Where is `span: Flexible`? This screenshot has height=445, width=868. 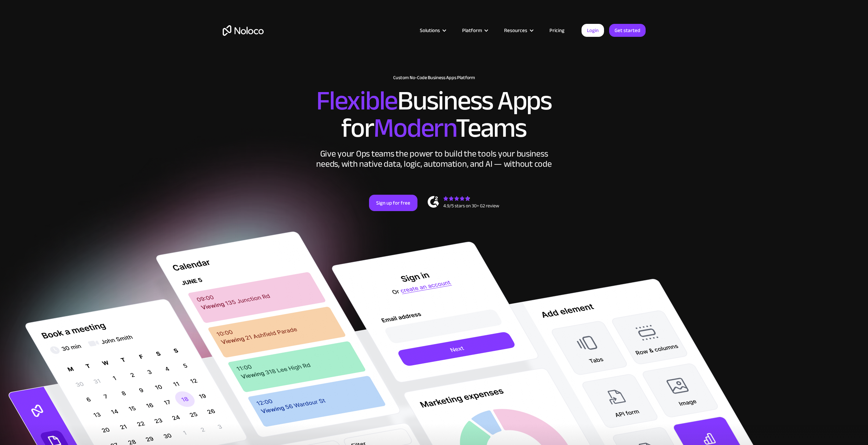
span: Flexible is located at coordinates (357, 101).